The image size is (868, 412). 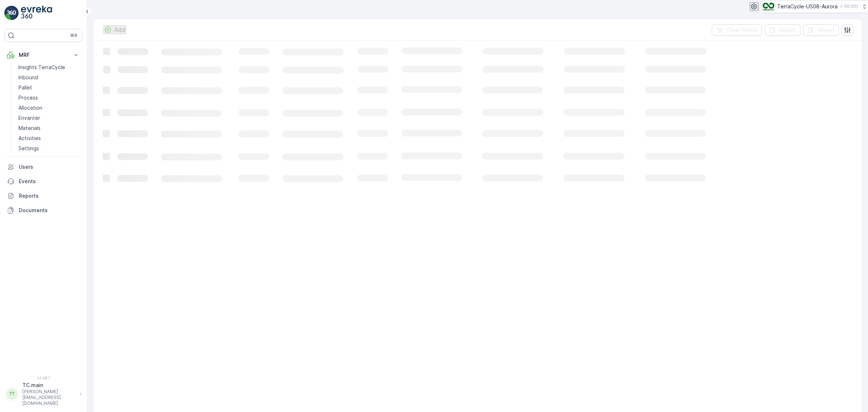 I want to click on p: Envanter, so click(x=30, y=118).